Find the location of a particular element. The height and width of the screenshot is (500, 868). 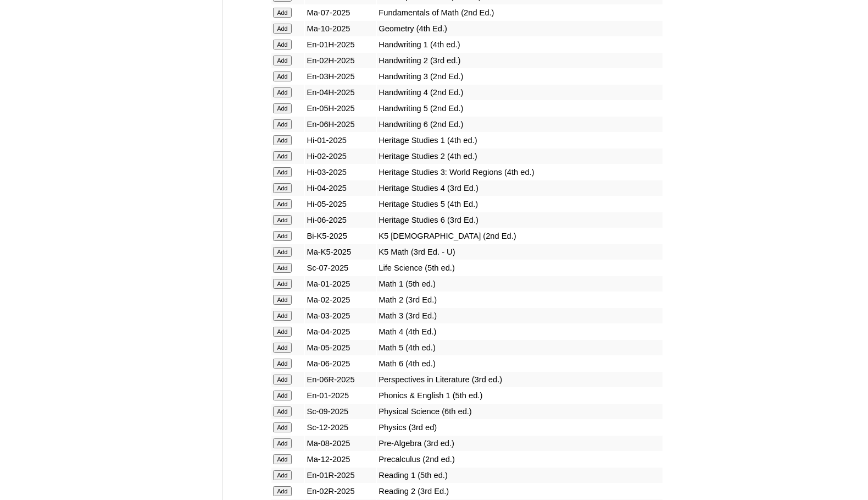

td: En-02H-2025 is located at coordinates (340, 60).